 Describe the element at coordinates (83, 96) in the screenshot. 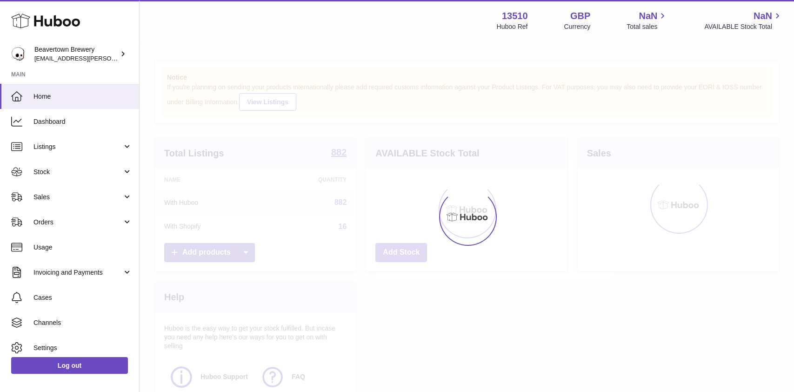

I see `span: Home` at that location.